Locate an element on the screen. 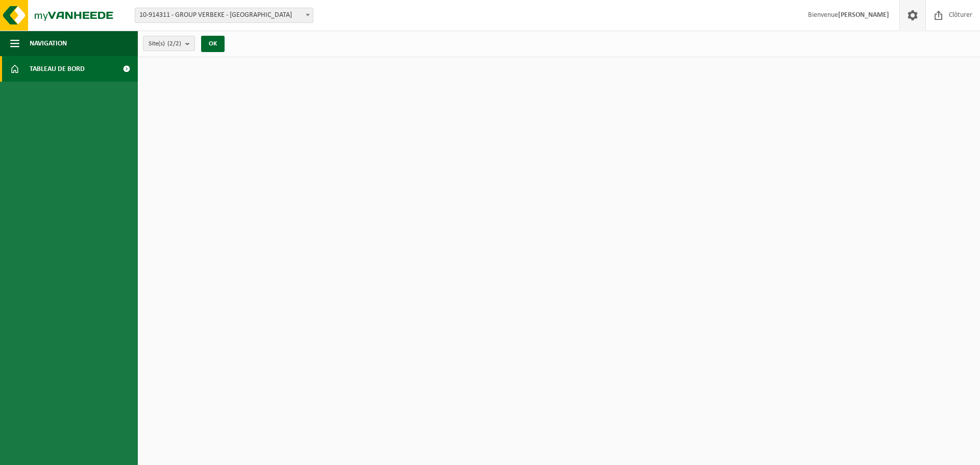 This screenshot has height=465, width=980. span: Tableau de bord is located at coordinates (57, 69).